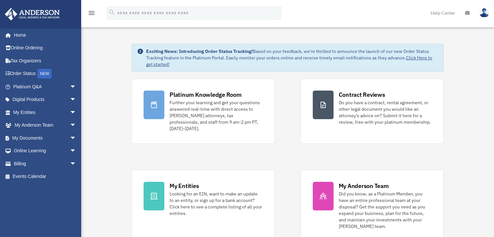 The image size is (494, 237). What do you see at coordinates (44, 35) in the screenshot?
I see `a: Home` at bounding box center [44, 35].